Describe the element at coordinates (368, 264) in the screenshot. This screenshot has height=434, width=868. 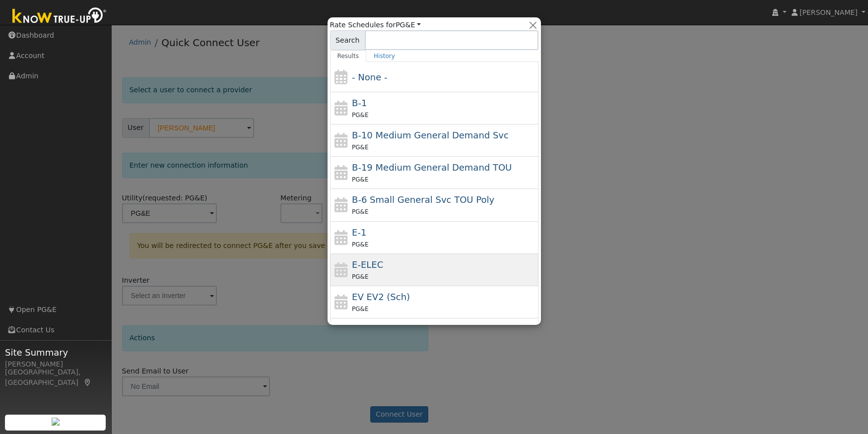
I see `span: E-ELEC` at that location.